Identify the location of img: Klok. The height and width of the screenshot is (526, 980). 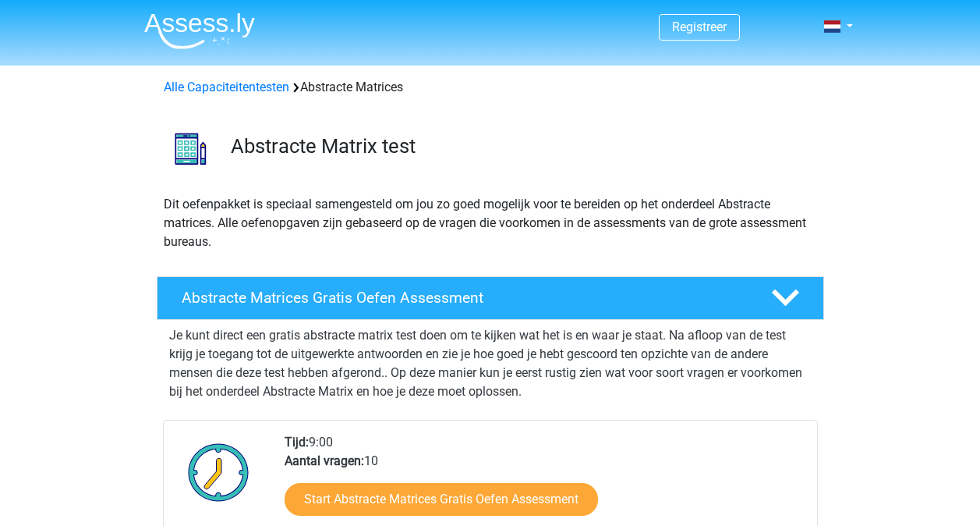
(219, 472).